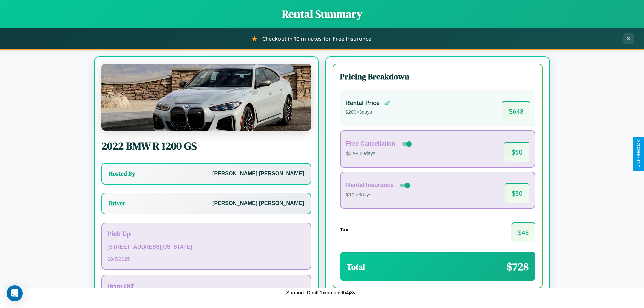  I want to click on div: Open Intercom Messenger, so click(15, 293).